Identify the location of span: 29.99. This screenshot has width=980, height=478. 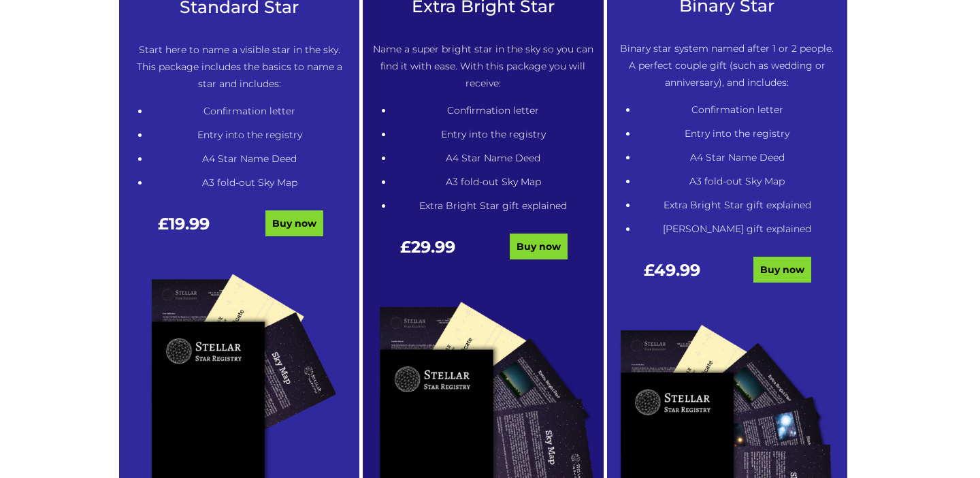
(433, 246).